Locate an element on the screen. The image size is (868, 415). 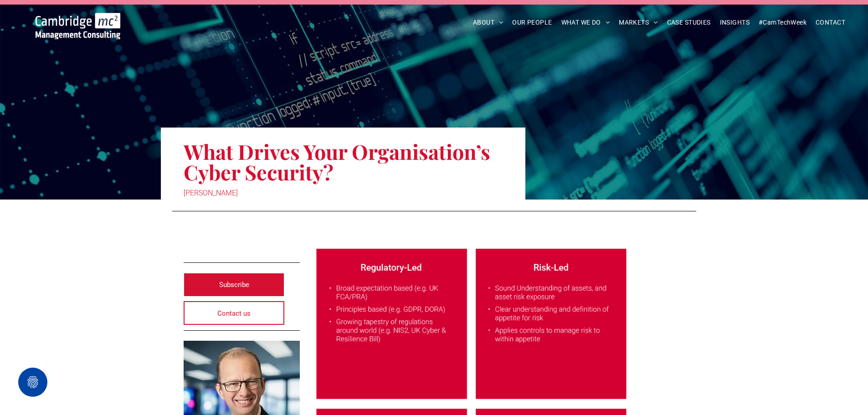
a: CASE STUDIES is located at coordinates (689, 22).